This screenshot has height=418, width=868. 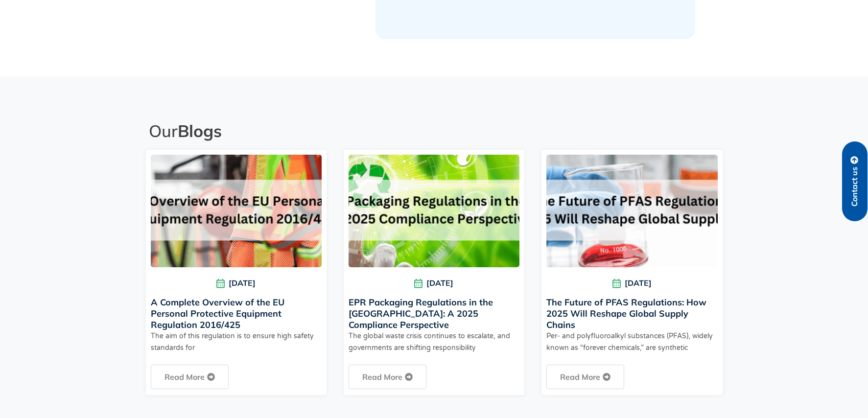 What do you see at coordinates (189, 377) in the screenshot?
I see `a: Read more about A Complete Overview of the EU Personal Protective Equipment Regulation 2016/425` at bounding box center [189, 377].